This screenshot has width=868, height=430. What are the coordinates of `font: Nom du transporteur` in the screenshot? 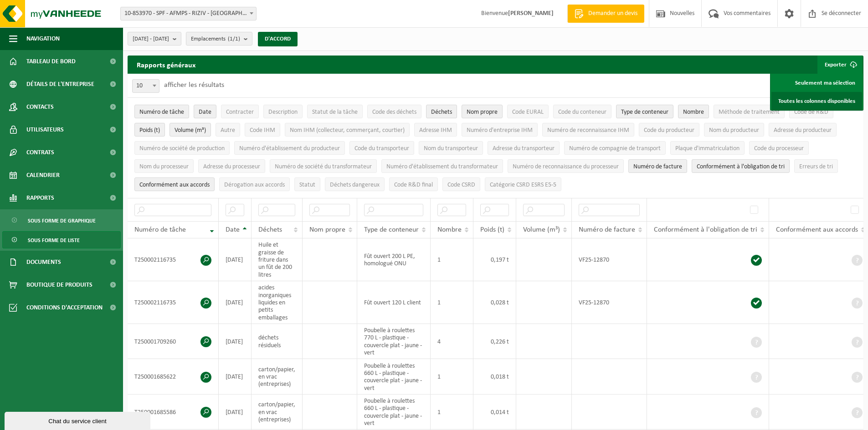 It's located at (450, 149).